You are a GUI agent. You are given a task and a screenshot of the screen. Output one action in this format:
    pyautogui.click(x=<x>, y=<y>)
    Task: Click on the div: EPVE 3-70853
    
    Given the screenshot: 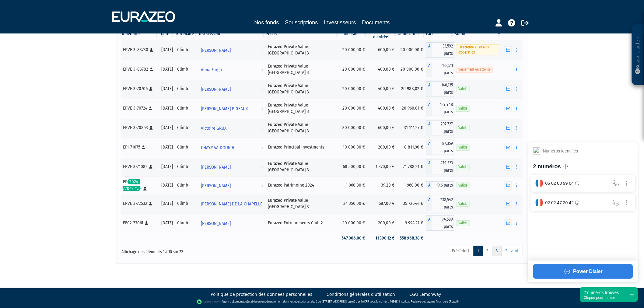 What is the action you would take?
    pyautogui.click(x=140, y=128)
    